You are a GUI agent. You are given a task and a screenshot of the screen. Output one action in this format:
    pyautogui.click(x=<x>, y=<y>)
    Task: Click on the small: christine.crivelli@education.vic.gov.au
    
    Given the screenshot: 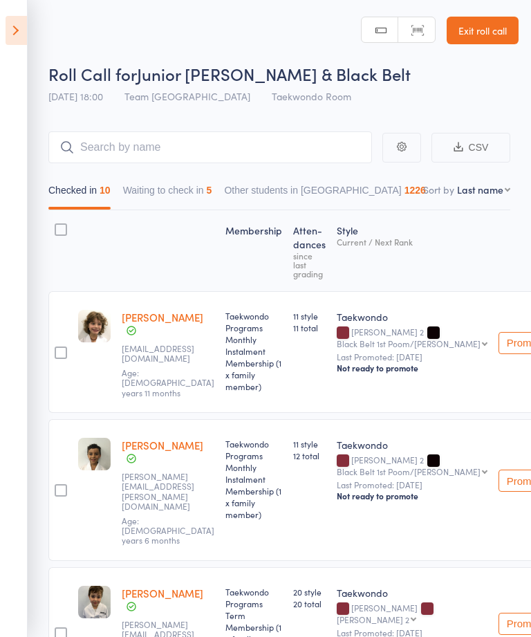 What is the action you would take?
    pyautogui.click(x=167, y=492)
    